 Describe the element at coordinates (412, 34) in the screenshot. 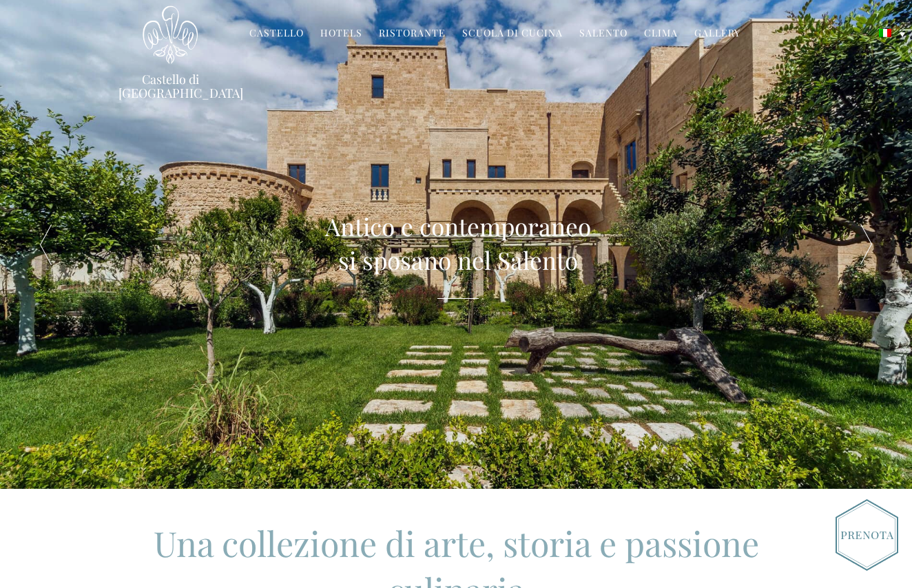

I see `a: Ristorante` at that location.